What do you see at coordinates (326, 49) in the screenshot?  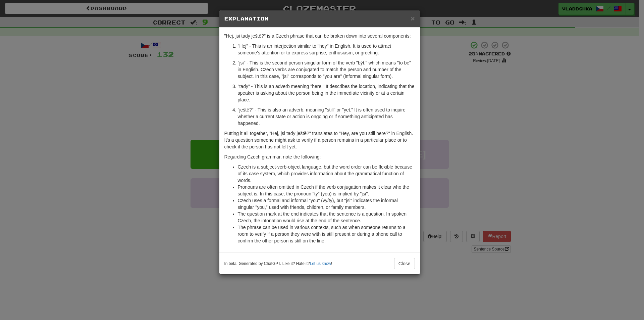 I see `p: "Hej" - This is an interjection similar to "hey" in English. It is used to attract someone's atte...` at bounding box center [326, 49].